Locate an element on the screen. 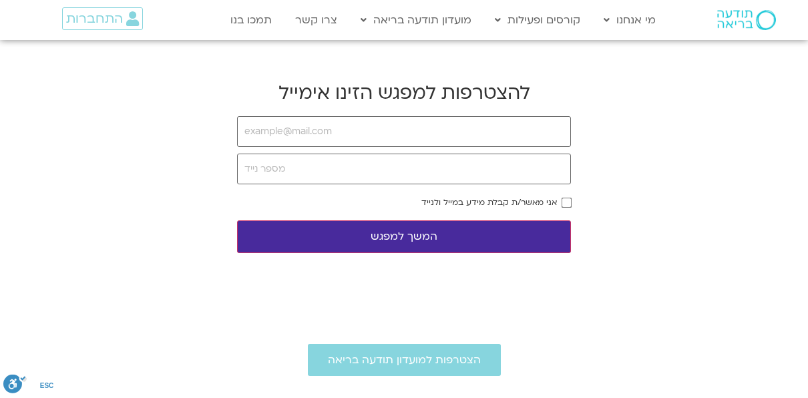 This screenshot has height=398, width=808. a: הצטרפות למועדון תודעה בריאה is located at coordinates (404, 360).